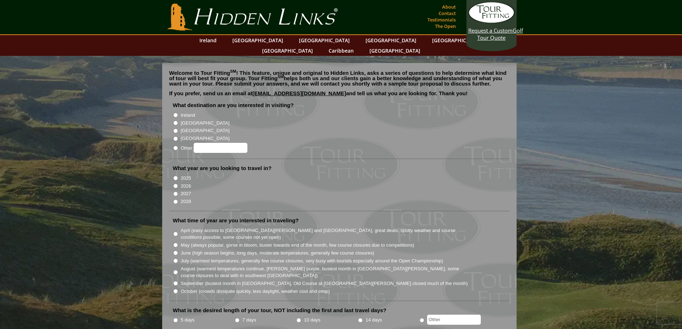  Describe the element at coordinates (221, 148) in the screenshot. I see `input: Other:` at that location.